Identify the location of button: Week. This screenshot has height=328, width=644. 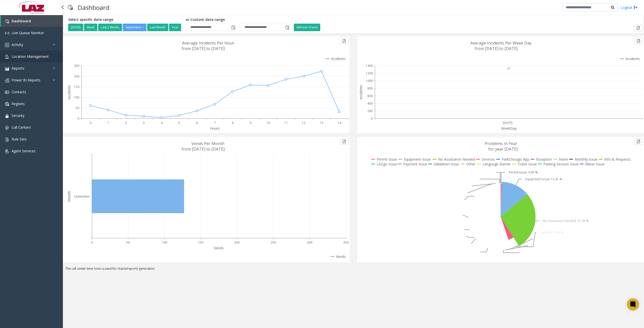
(91, 27).